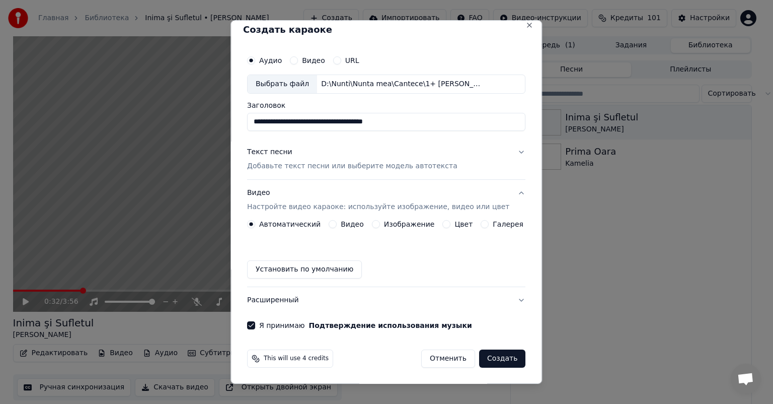 Image resolution: width=773 pixels, height=404 pixels. I want to click on div: ВидеоНастройте видео караоке: используйте изображение, видео или цвет, so click(386, 253).